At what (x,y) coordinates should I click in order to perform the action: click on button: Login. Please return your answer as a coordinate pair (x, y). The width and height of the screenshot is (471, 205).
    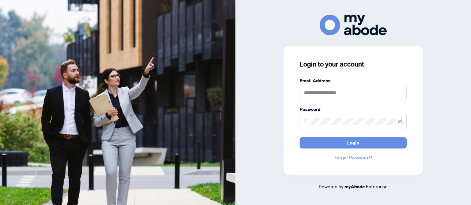
    Looking at the image, I should click on (353, 143).